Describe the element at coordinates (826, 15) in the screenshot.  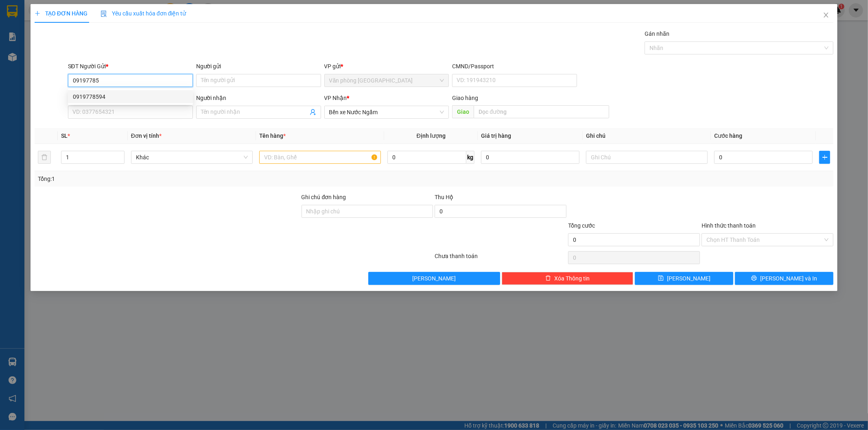
I see `button: Close` at that location.